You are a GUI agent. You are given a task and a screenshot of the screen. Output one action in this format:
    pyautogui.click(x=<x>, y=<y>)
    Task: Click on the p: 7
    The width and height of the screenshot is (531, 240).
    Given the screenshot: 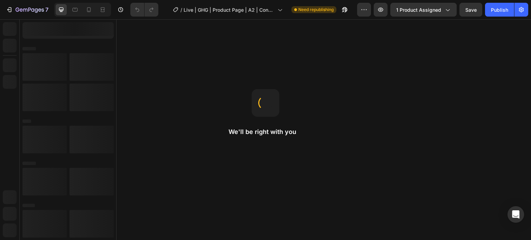 What is the action you would take?
    pyautogui.click(x=47, y=10)
    